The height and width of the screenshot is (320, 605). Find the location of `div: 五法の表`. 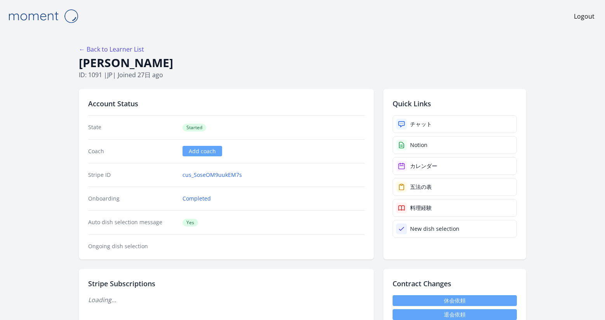

div: 五法の表 is located at coordinates (421, 187).